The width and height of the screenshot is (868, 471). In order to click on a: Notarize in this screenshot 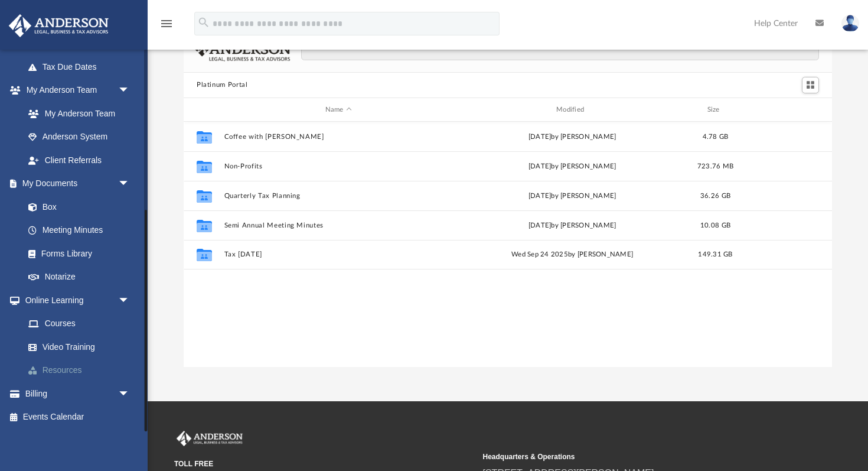, I will do `click(79, 277)`.